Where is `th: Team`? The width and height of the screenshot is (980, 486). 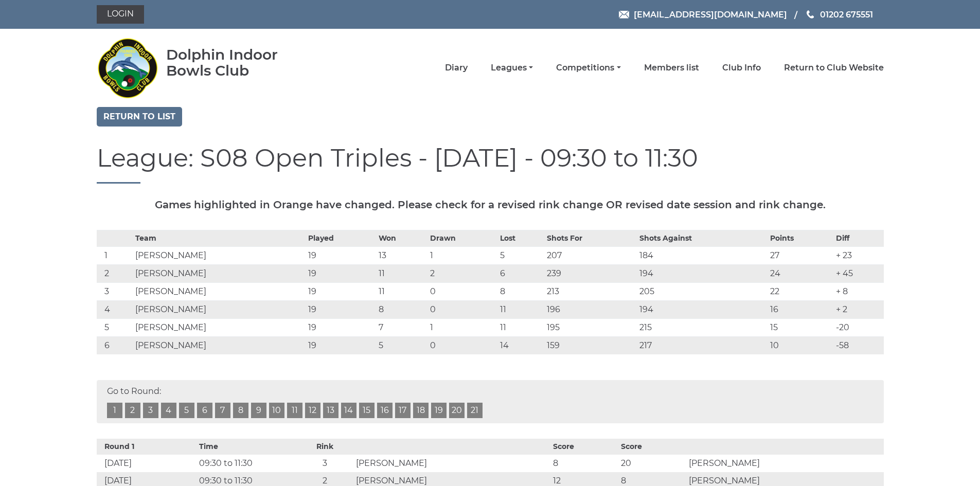
th: Team is located at coordinates (219, 238).